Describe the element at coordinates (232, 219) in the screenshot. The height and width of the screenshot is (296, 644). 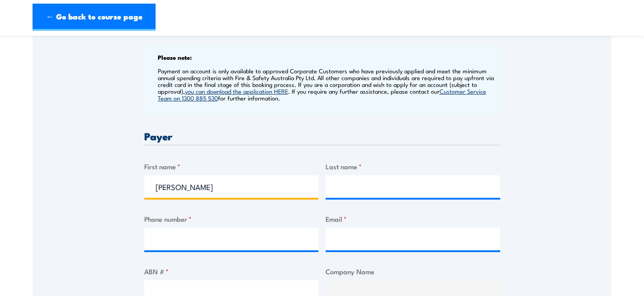
I see `label: Phone number` at that location.